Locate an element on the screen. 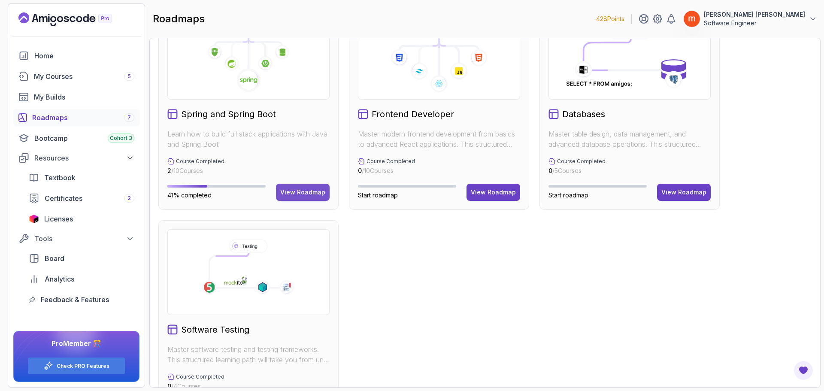 The image size is (824, 391). button: Check PRO Features is located at coordinates (76, 366).